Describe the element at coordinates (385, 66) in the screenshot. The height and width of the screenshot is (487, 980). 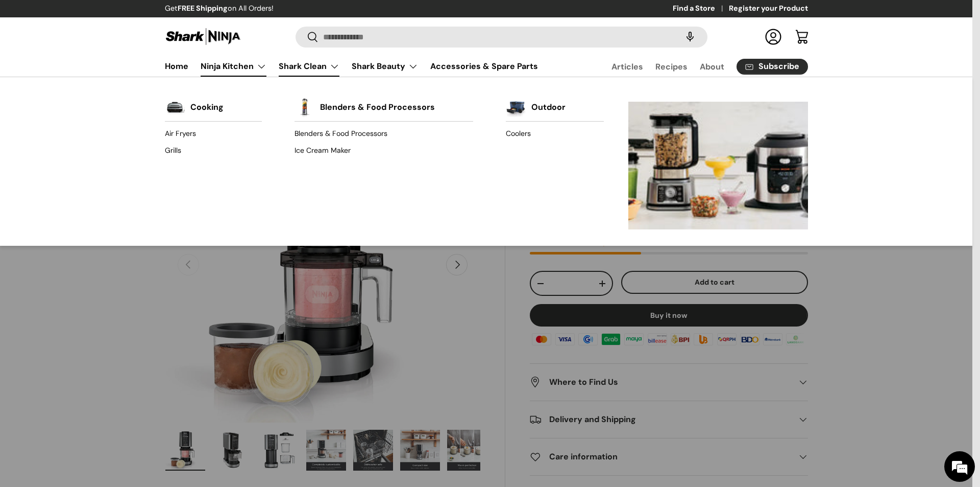
I see `summary: Shark Beauty` at that location.